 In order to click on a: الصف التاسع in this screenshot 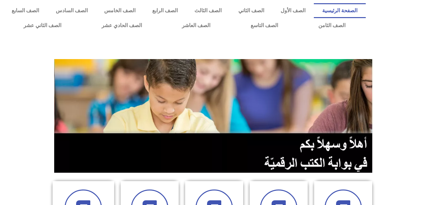, I will do `click(265, 26)`.